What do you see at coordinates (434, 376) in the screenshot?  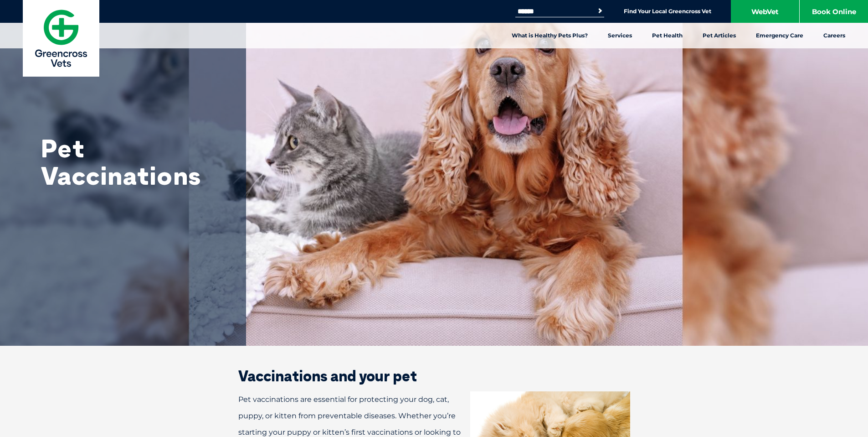 I see `h2: Vaccinations and your pet` at bounding box center [434, 376].